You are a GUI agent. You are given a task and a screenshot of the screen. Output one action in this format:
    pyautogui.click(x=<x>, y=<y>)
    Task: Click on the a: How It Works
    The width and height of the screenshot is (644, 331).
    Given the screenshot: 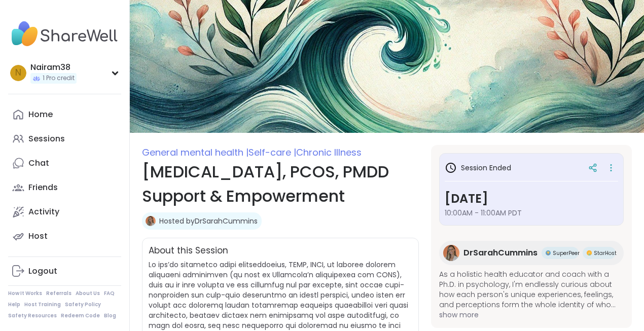 What is the action you would take?
    pyautogui.click(x=24, y=294)
    